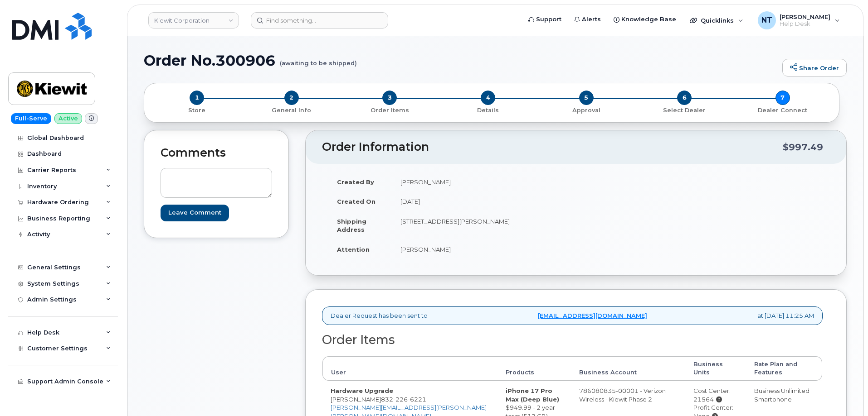 This screenshot has height=416, width=868. I want to click on strong: Hardware Upgrade, so click(362, 391).